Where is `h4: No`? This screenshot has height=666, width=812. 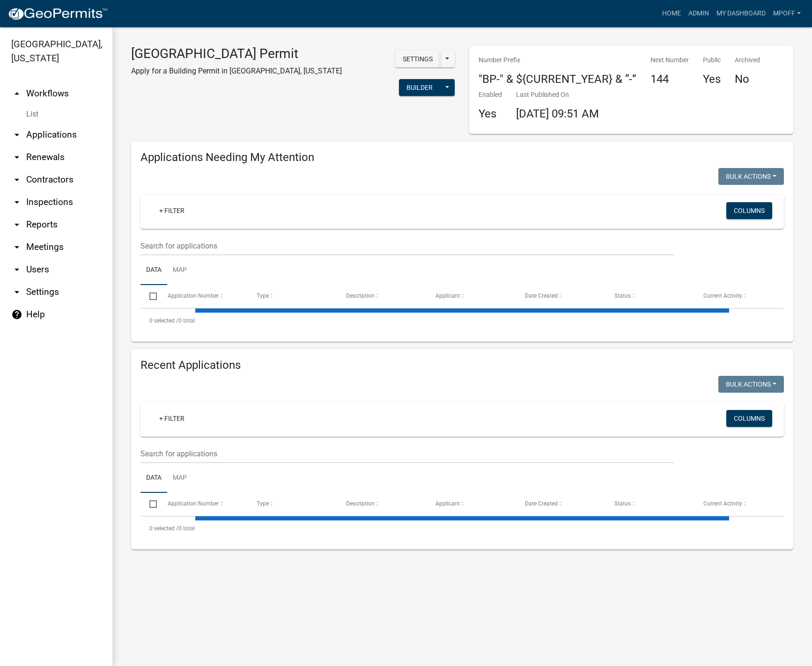
h4: No is located at coordinates (747, 80).